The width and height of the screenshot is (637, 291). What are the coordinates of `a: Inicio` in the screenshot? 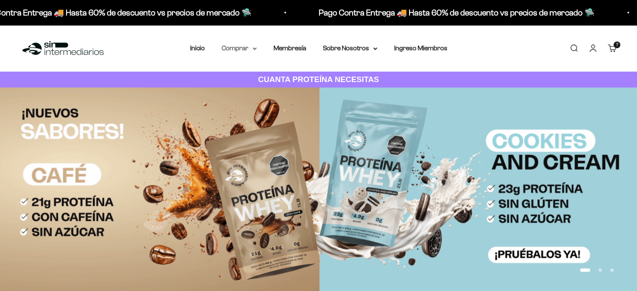 It's located at (197, 48).